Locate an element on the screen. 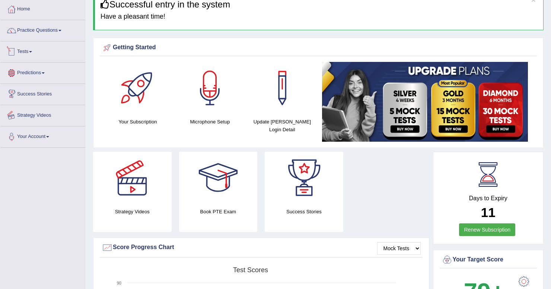 Image resolution: width=551 pixels, height=289 pixels. h4: Have a pleasant time! is located at coordinates (319, 17).